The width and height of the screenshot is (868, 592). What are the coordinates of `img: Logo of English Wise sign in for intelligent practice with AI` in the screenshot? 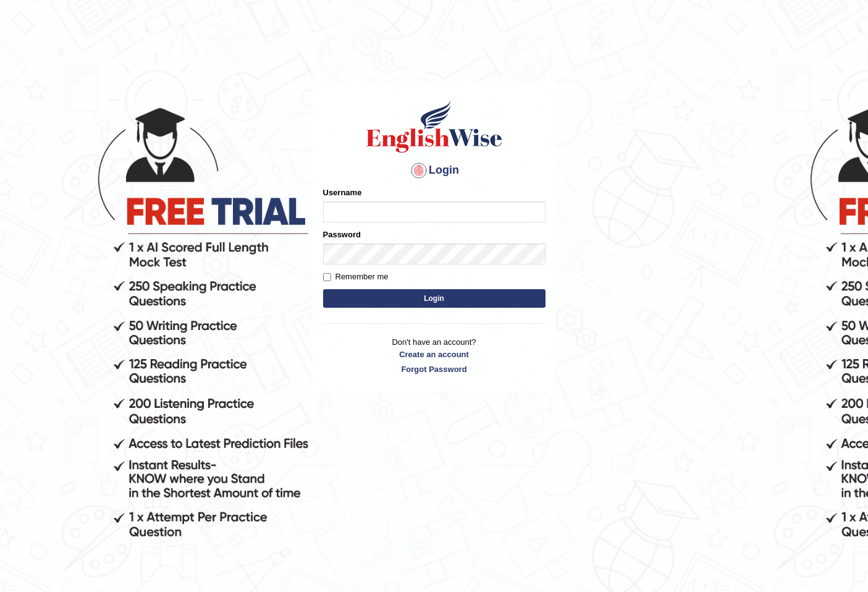 It's located at (434, 126).